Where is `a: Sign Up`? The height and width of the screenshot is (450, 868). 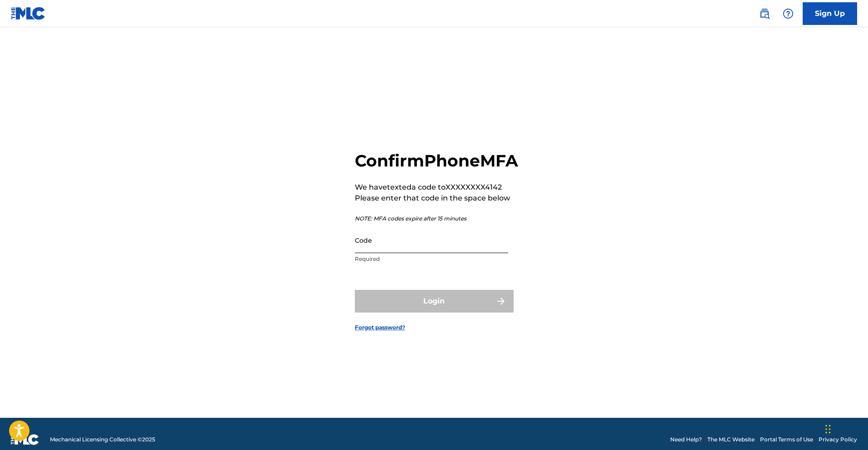 a: Sign Up is located at coordinates (830, 14).